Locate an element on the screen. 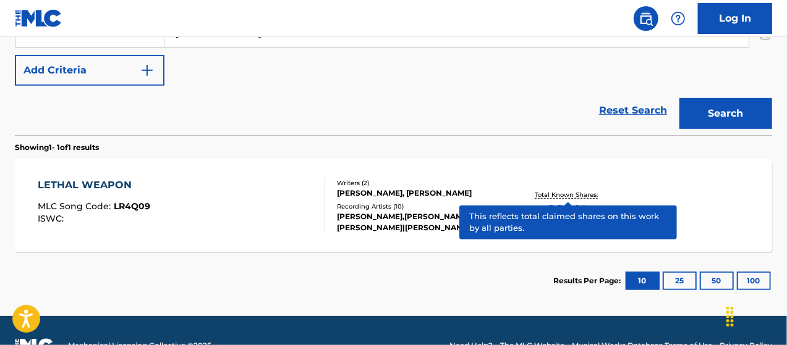 The image size is (787, 345). span: 100 % is located at coordinates (568, 211).